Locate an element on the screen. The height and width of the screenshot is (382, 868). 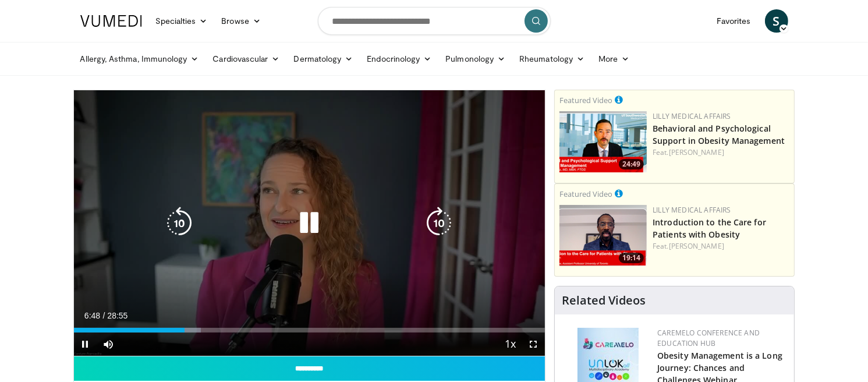
a: Specialties is located at coordinates (182, 21).